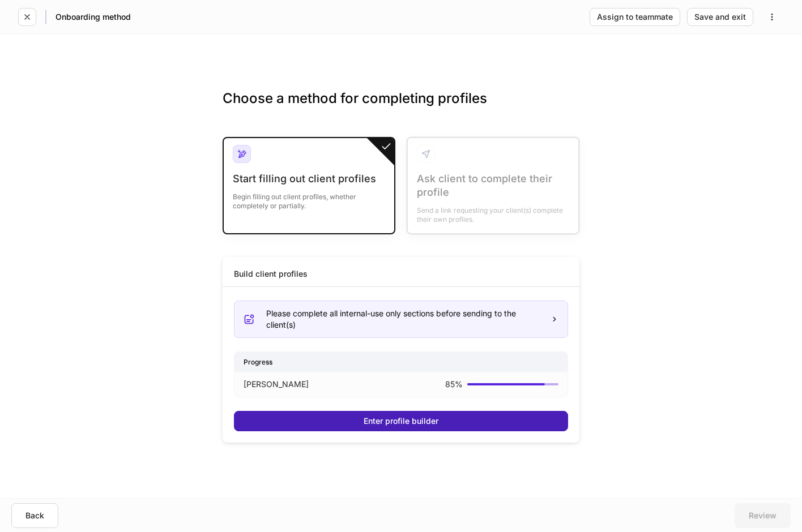  I want to click on div: Save and exit, so click(720, 17).